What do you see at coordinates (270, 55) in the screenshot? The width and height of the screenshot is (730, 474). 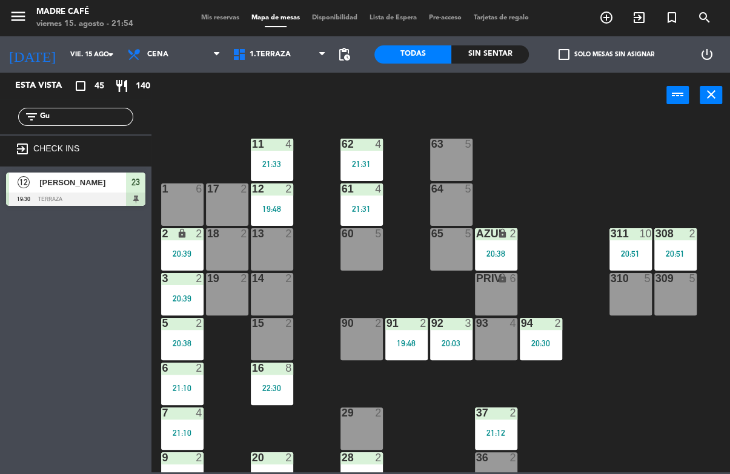 I see `span: 1.Terraza` at bounding box center [270, 55].